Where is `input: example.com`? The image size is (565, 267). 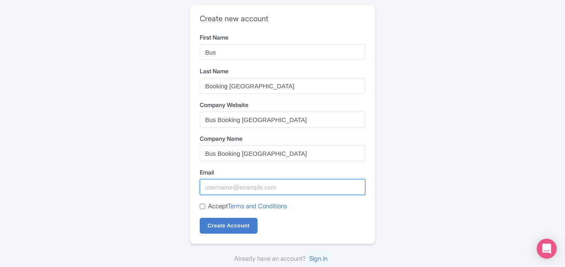 input: example.com is located at coordinates (282, 119).